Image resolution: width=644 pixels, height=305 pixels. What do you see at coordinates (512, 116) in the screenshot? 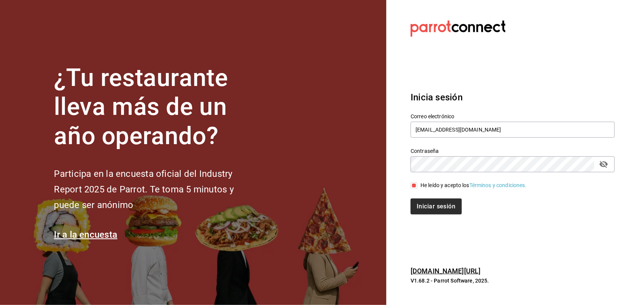
I see `label: Correo electrónico` at bounding box center [512, 116].